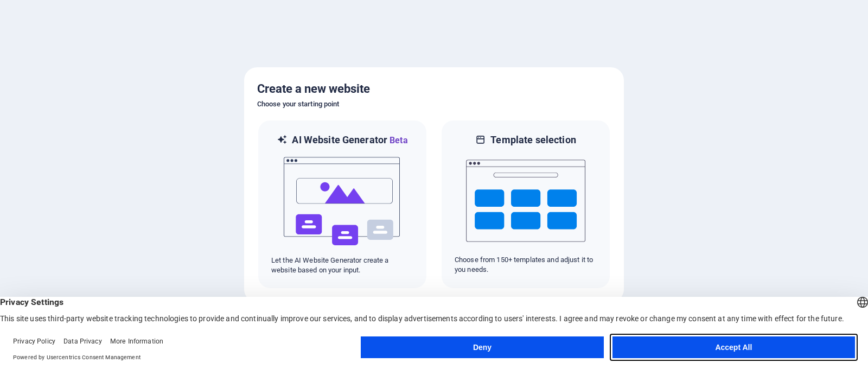 This screenshot has height=369, width=868. Describe the element at coordinates (342, 266) in the screenshot. I see `p: Let the AI Website Generator create a website based on your input.` at that location.